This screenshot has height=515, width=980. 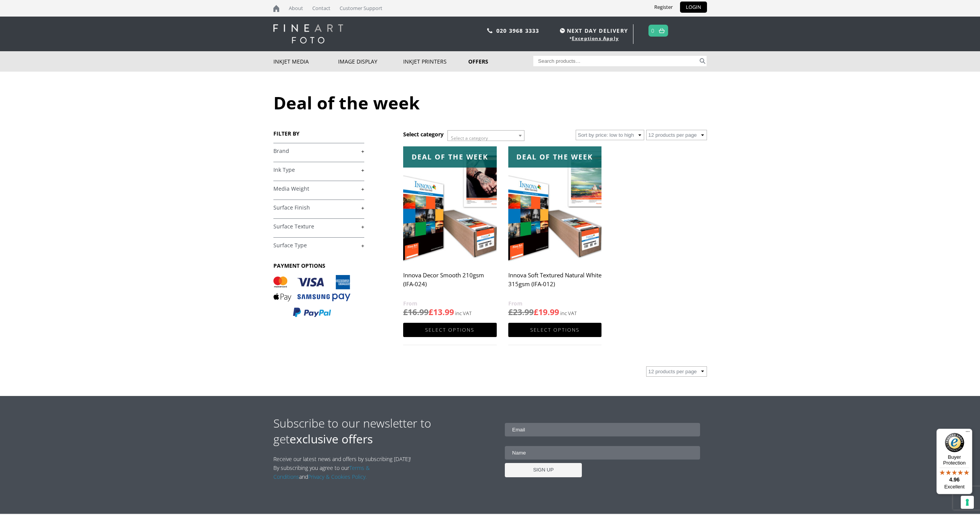 What do you see at coordinates (337, 476) in the screenshot?
I see `a: Privacy & Cookies Policy.` at bounding box center [337, 476].